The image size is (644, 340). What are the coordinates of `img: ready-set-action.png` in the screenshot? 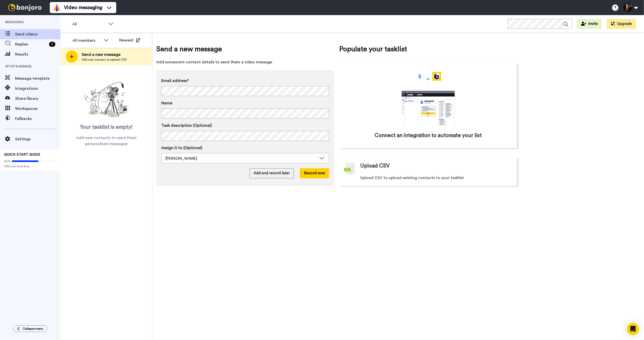 It's located at (106, 100).